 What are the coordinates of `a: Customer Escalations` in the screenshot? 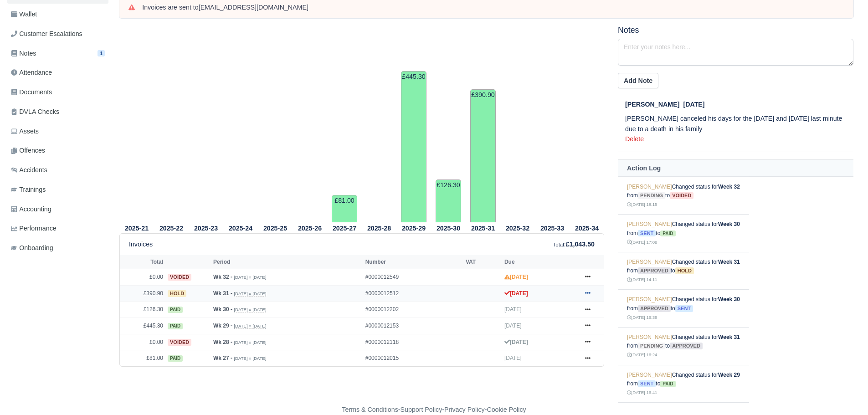 It's located at (58, 33).